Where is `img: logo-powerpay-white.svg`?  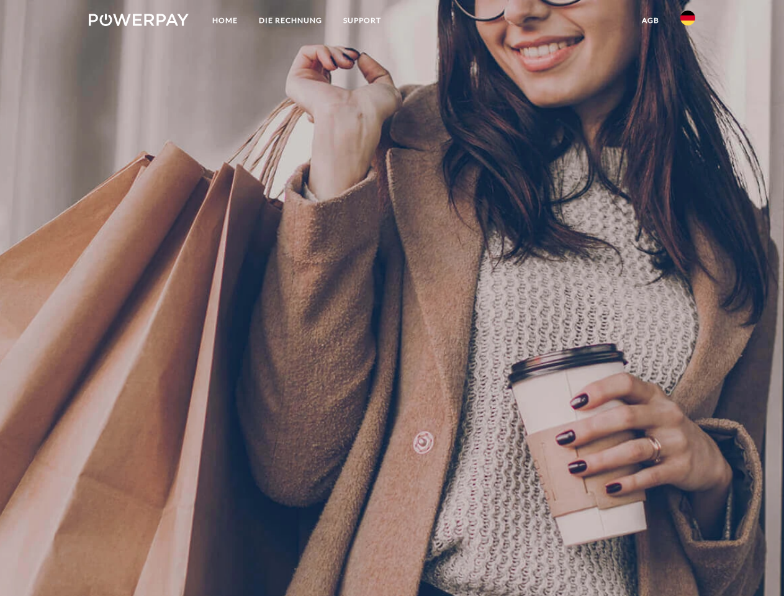
img: logo-powerpay-white.svg is located at coordinates (138, 20).